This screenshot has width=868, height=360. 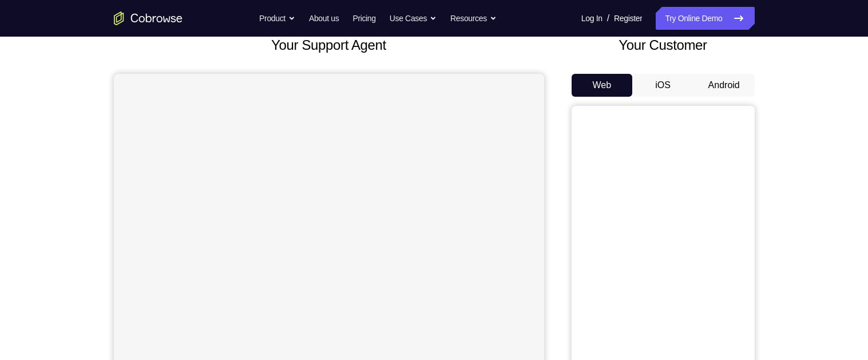 I want to click on a: About us, so click(x=324, y=18).